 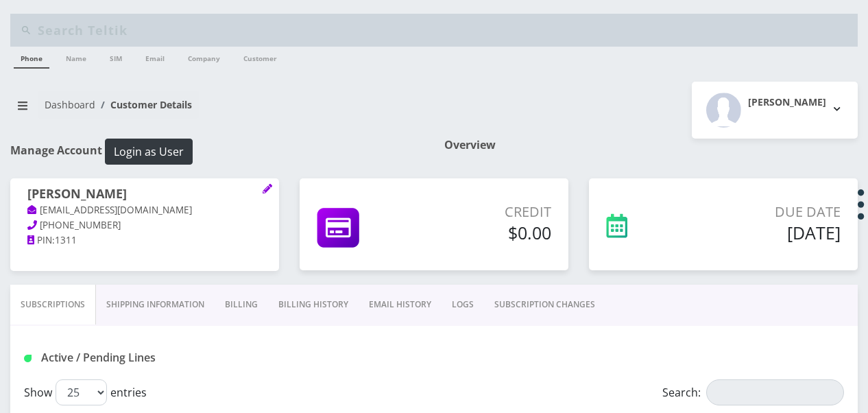 I want to click on label: Search:, so click(x=753, y=392).